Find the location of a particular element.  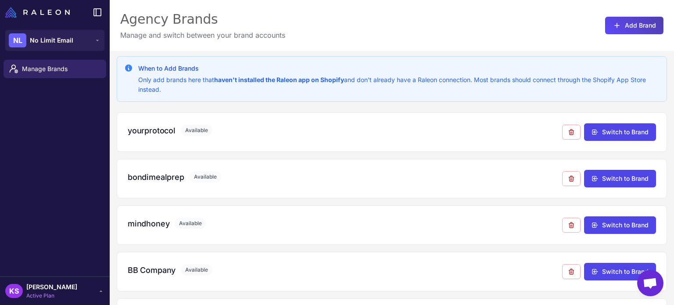

button: NLNo Limit Email is located at coordinates (55, 40).